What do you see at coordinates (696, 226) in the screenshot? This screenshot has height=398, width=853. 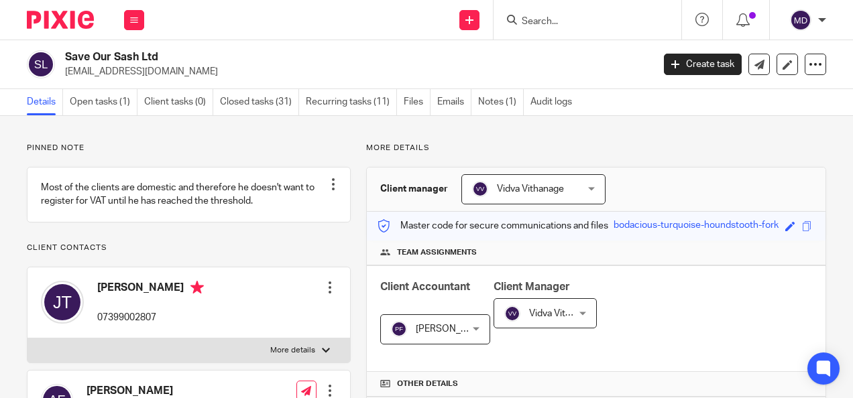 I see `div: bodacious-turquoise-houndstooth-fork` at bounding box center [696, 226].